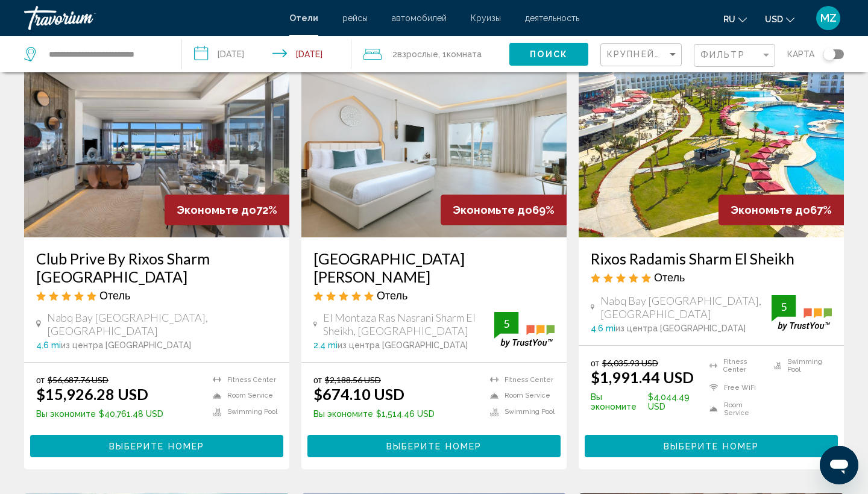  I want to click on a: Rixos Radamis Sharm El Sheikh, so click(711, 258).